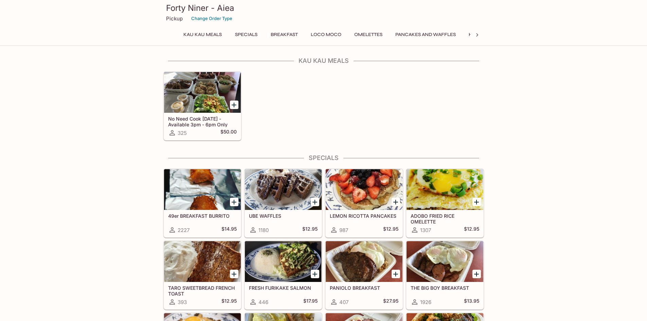  What do you see at coordinates (364, 288) in the screenshot?
I see `h5: PANIOLO BREAKFAST` at bounding box center [364, 288].